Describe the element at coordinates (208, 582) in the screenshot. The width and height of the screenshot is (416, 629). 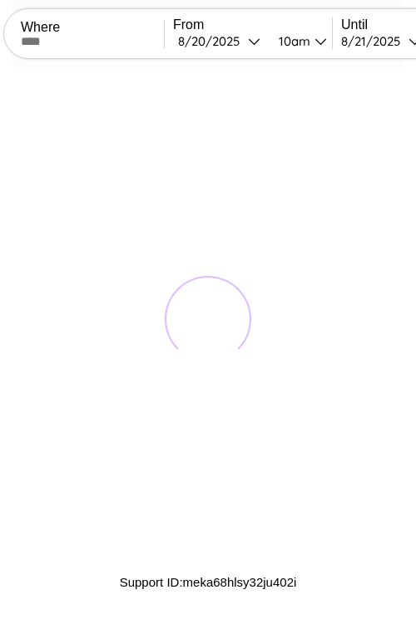
I see `p: Support ID: meka68hlsy32ju402i` at that location.